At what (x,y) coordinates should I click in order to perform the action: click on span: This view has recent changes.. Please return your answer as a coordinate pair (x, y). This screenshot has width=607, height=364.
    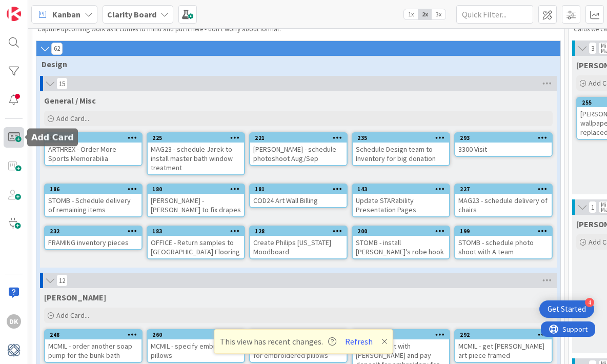
    Looking at the image, I should click on (278, 342).